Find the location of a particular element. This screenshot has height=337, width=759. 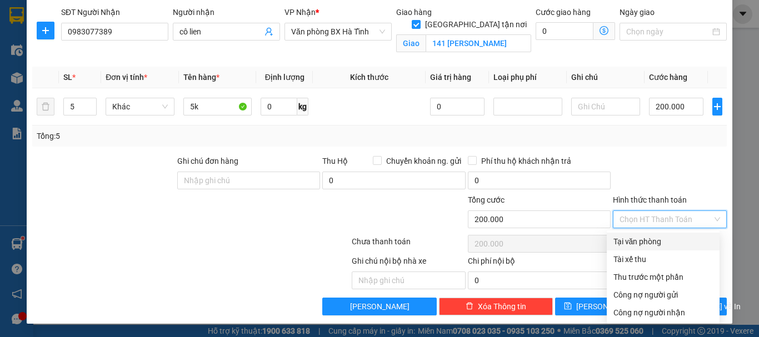

span: Cước hàng is located at coordinates (668, 77).